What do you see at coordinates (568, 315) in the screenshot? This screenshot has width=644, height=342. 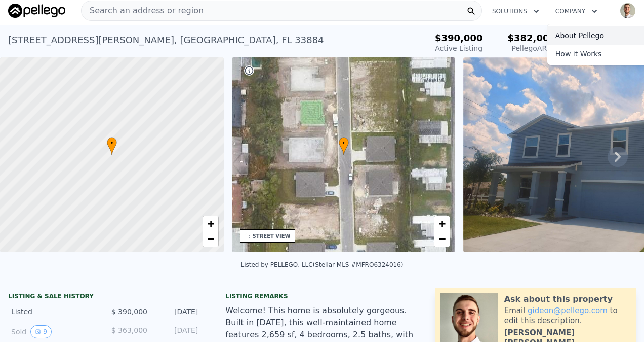 I see `div: Email to edit this description.` at bounding box center [568, 315].